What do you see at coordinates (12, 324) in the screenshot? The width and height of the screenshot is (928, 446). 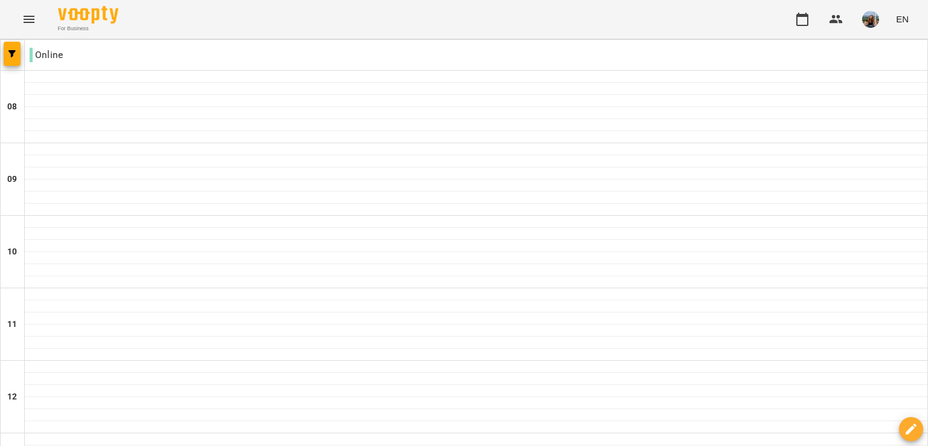 I see `h6: 11` at bounding box center [12, 324].